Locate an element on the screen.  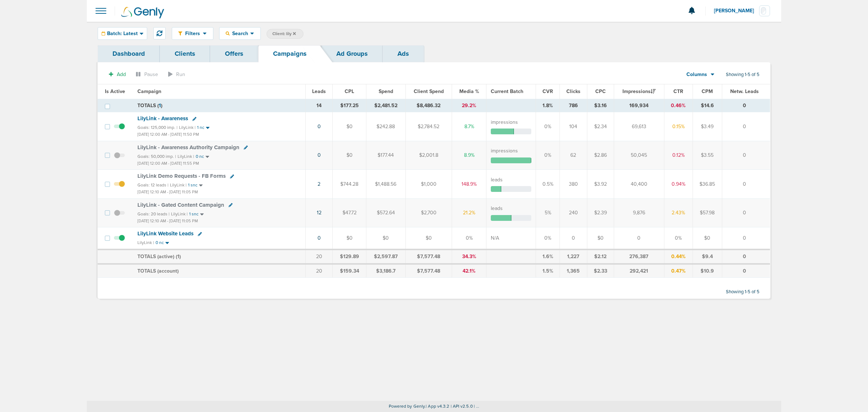
span: Is Active is located at coordinates (115, 91).